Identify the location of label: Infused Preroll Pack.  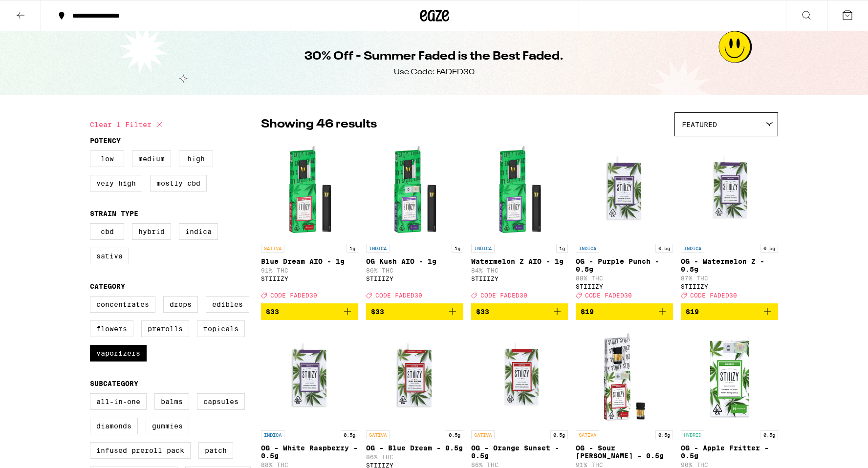
(140, 450).